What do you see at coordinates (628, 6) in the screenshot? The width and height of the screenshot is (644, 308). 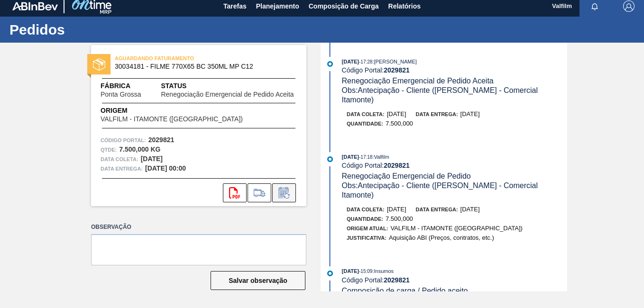 I see `img: Logout` at bounding box center [628, 6].